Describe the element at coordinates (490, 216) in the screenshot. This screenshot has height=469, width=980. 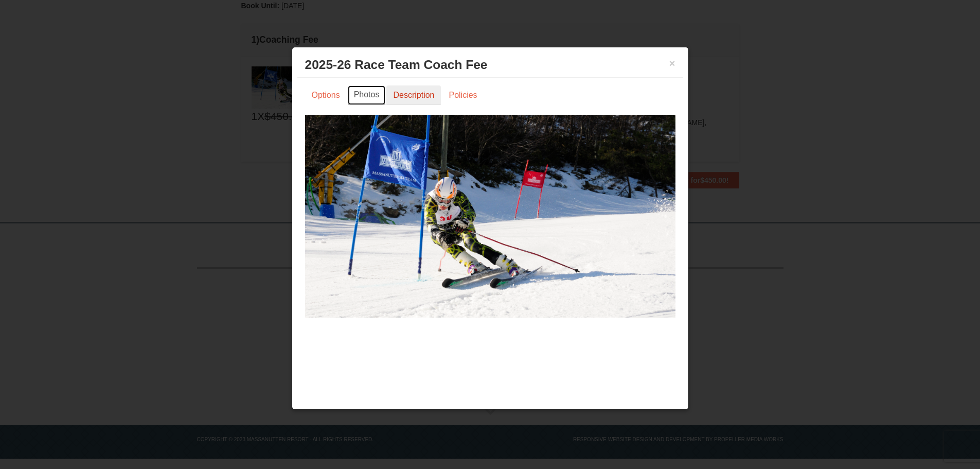
I see `img: 6619937-211-5c6956ec.jpg` at that location.